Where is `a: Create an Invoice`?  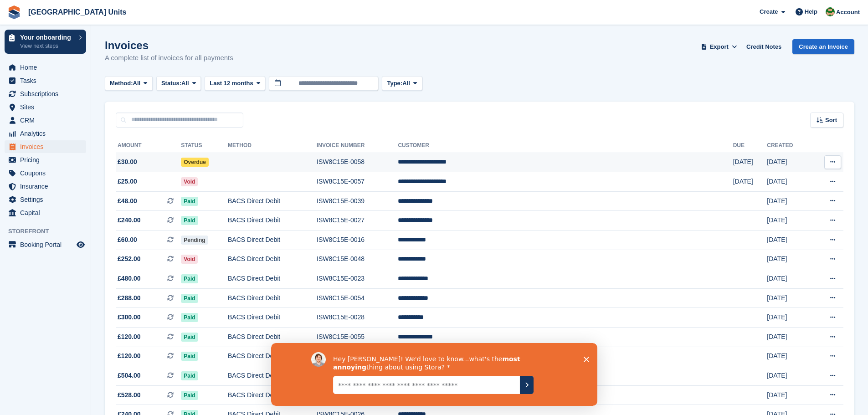
a: Create an Invoice is located at coordinates (823, 46).